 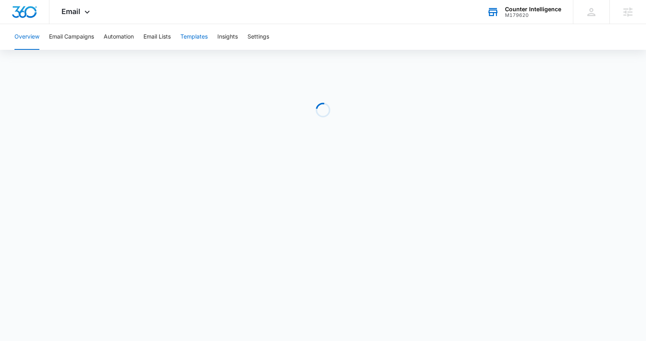 What do you see at coordinates (227, 37) in the screenshot?
I see `button: Insights` at bounding box center [227, 37].